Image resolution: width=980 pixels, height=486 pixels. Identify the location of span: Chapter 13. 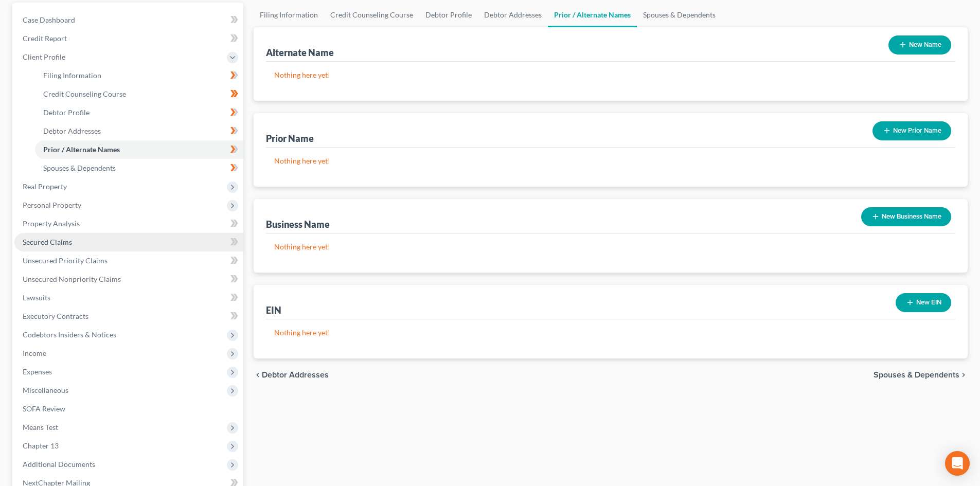
(41, 446).